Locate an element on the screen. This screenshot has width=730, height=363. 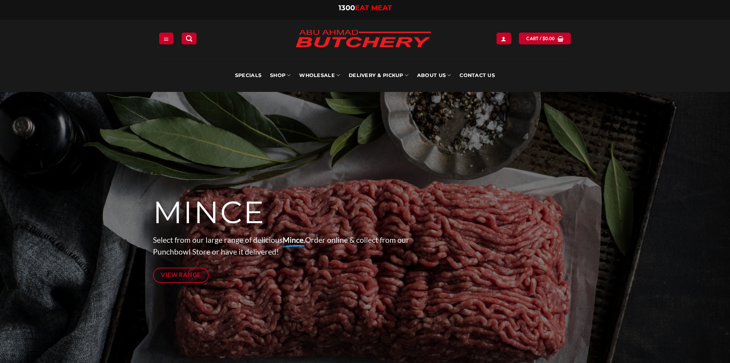
img: Abu Ahmad Butchery is located at coordinates (363, 39).